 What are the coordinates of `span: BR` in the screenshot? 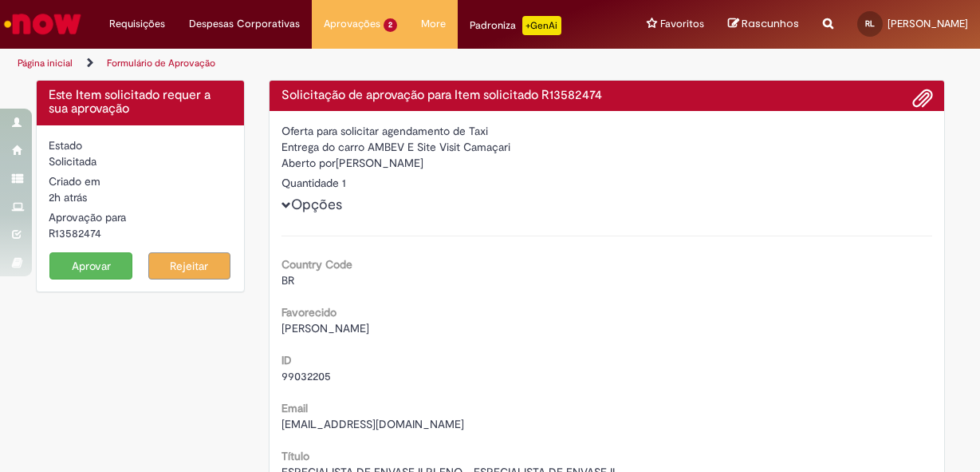 It's located at (288, 280).